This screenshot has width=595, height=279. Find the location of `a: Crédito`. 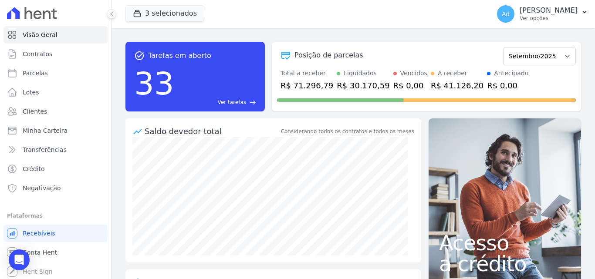

a: Crédito is located at coordinates (55, 169).